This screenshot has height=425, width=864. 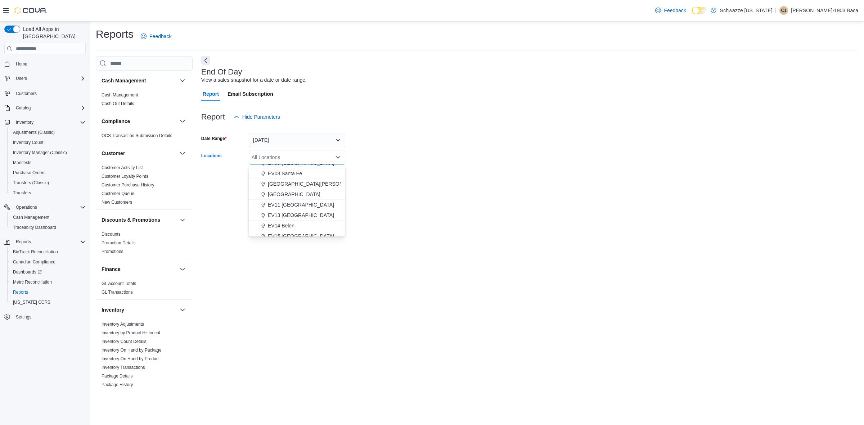 I want to click on a: Traceabilty Dashboard, so click(x=35, y=227).